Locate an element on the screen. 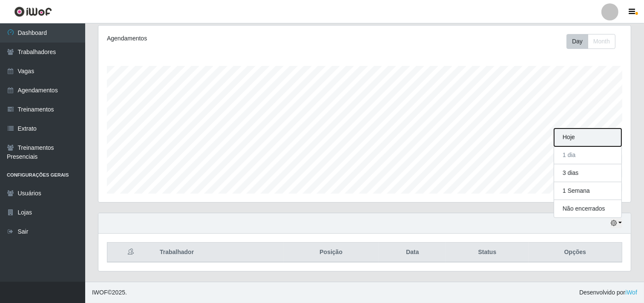  button: Não encerrados is located at coordinates (588, 208).